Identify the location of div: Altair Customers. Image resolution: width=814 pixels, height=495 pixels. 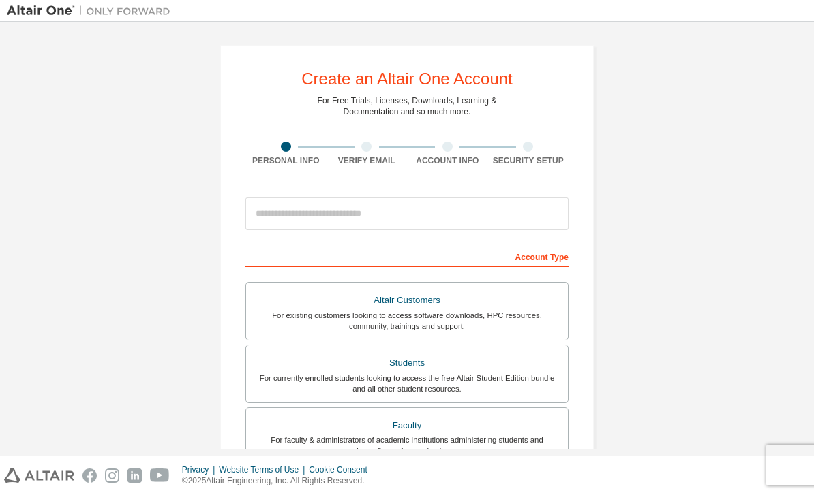
(407, 301).